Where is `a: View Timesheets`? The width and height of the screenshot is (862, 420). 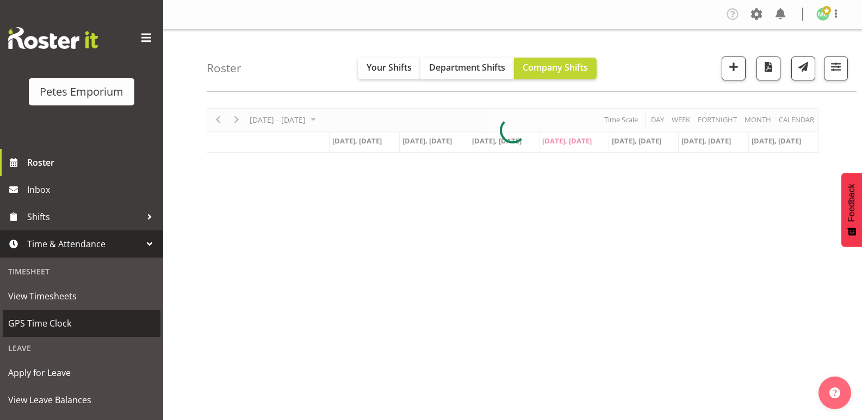
a: View Timesheets is located at coordinates (82, 296).